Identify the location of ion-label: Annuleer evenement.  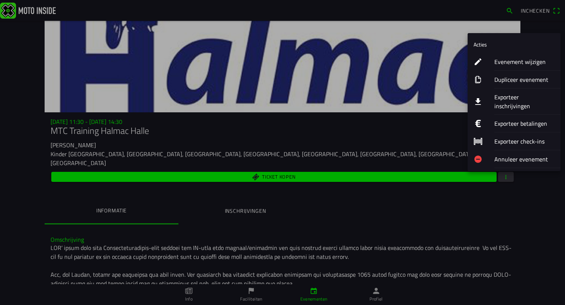
(525, 159).